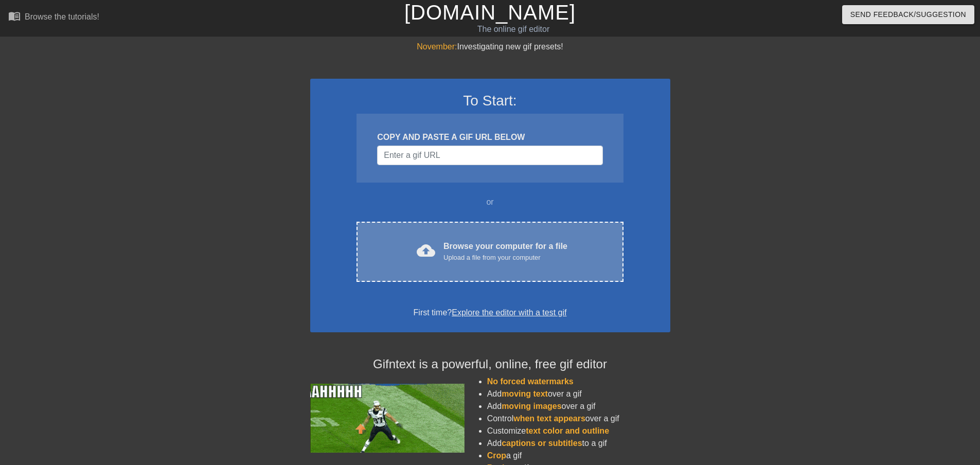  I want to click on div: Investigating new gif presets!, so click(490, 47).